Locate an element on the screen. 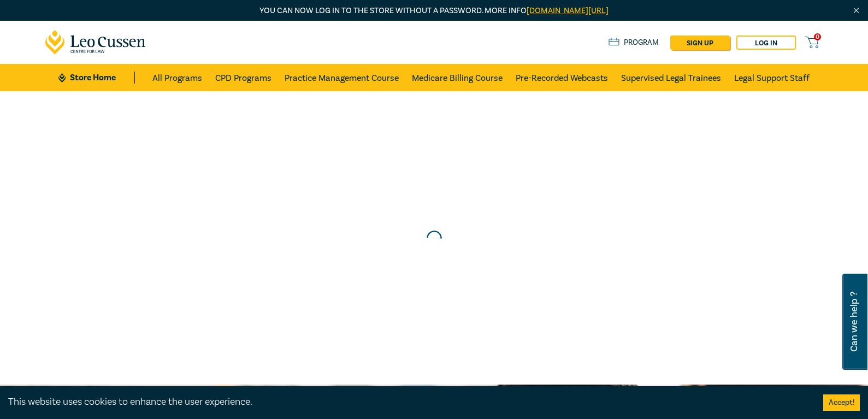  a: All Programs is located at coordinates (177, 78).